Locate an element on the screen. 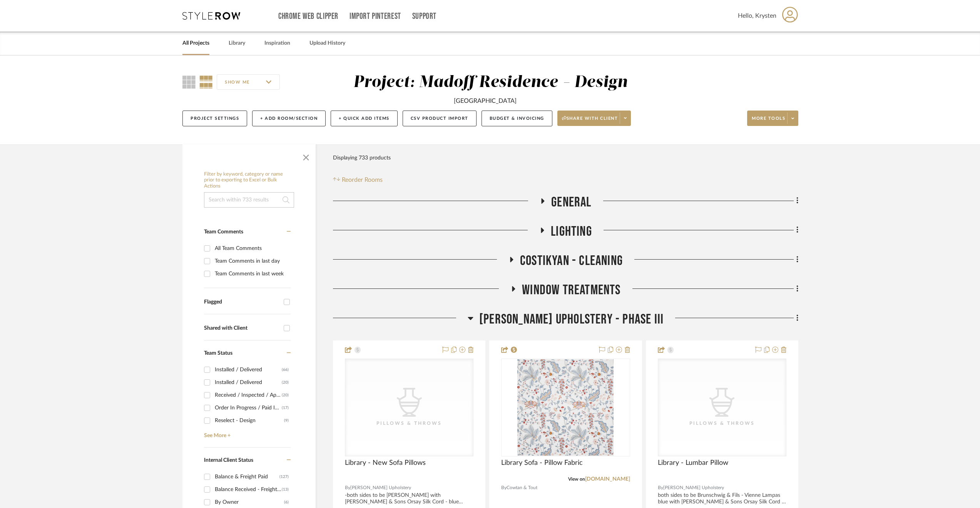 The image size is (980, 508). a: Import Pinterest is located at coordinates (375, 16).